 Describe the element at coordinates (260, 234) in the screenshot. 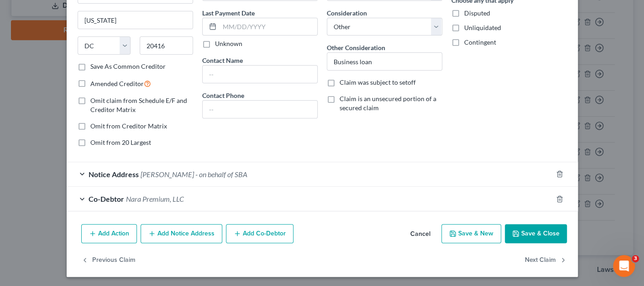

I see `button: Add Co-Debtor` at that location.